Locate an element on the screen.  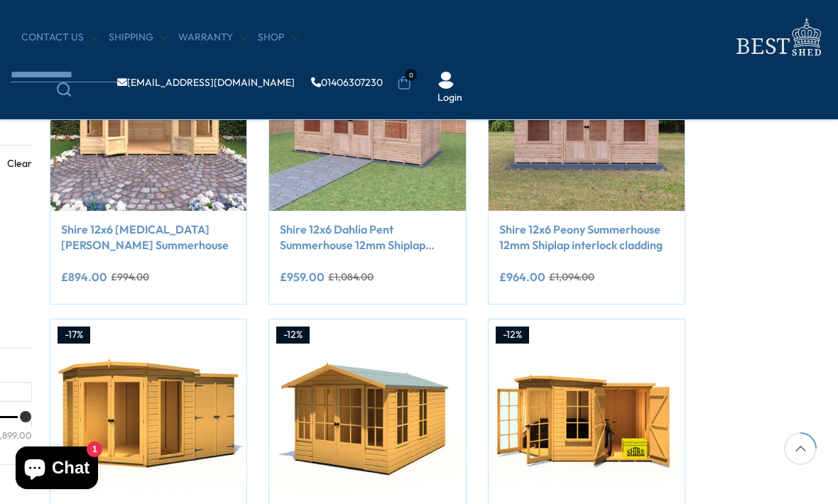
a: Shop is located at coordinates (278, 38).